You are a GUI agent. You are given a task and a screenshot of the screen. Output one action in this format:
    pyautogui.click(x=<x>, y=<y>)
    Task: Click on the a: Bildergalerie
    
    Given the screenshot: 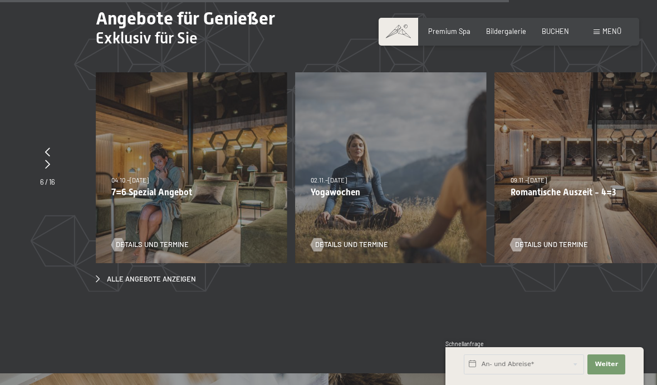 What is the action you would take?
    pyautogui.click(x=506, y=31)
    